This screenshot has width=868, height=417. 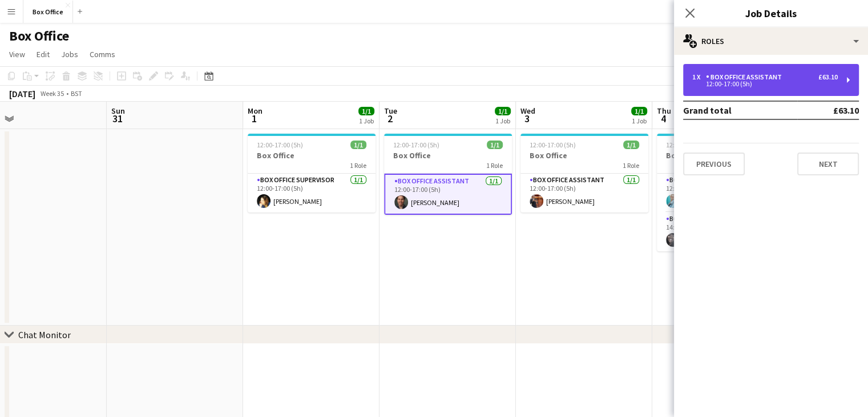 I want to click on a: Comms, so click(x=102, y=55).